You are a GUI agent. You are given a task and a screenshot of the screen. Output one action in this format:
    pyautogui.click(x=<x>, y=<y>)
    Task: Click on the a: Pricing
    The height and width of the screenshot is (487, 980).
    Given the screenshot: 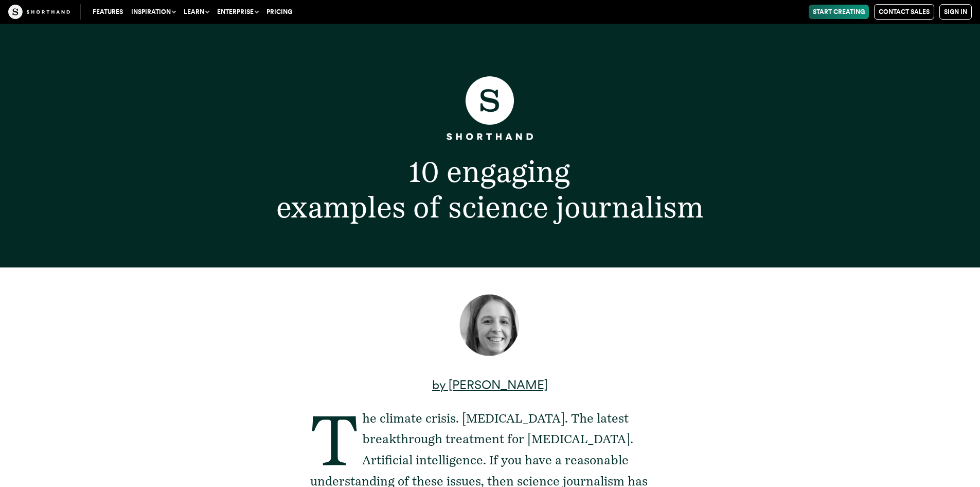 What is the action you would take?
    pyautogui.click(x=280, y=12)
    